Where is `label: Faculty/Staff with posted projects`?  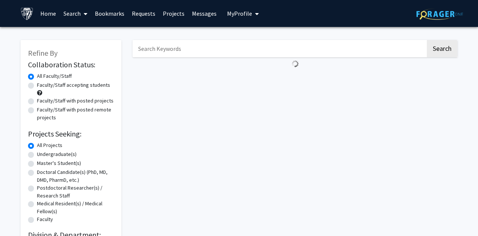
label: Faculty/Staff with posted projects is located at coordinates (75, 100).